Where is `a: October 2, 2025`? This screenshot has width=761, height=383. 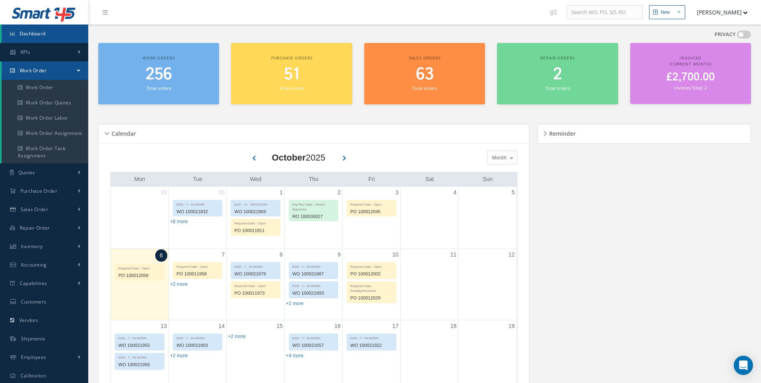
a: October 2, 2025 is located at coordinates (339, 192).